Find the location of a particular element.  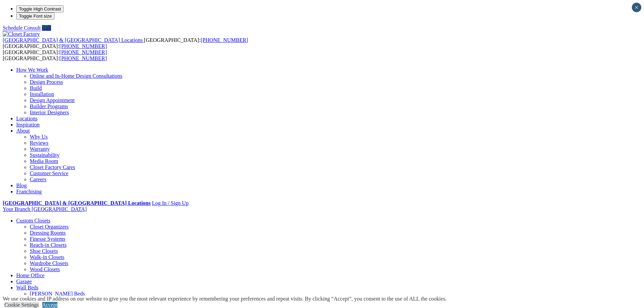

a: Reviews is located at coordinates (39, 143).